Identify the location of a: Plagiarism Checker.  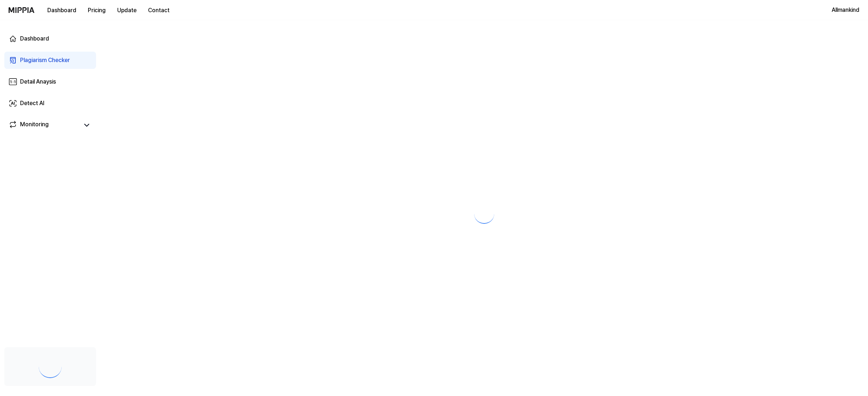
(50, 60).